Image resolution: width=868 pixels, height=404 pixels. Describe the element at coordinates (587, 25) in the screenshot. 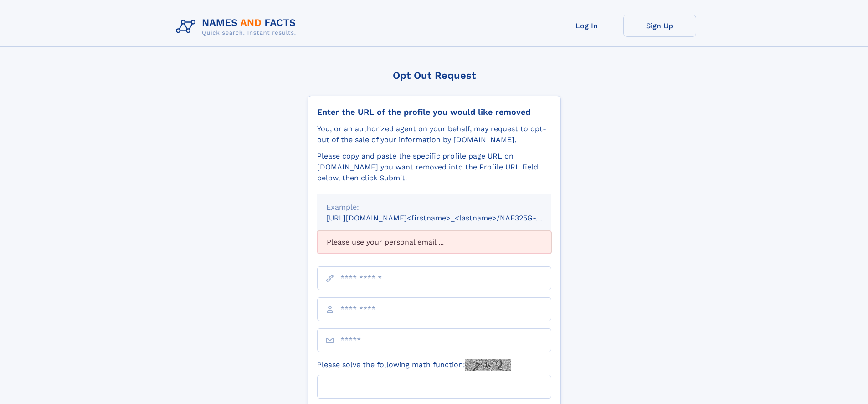

I see `a: Log In` at that location.